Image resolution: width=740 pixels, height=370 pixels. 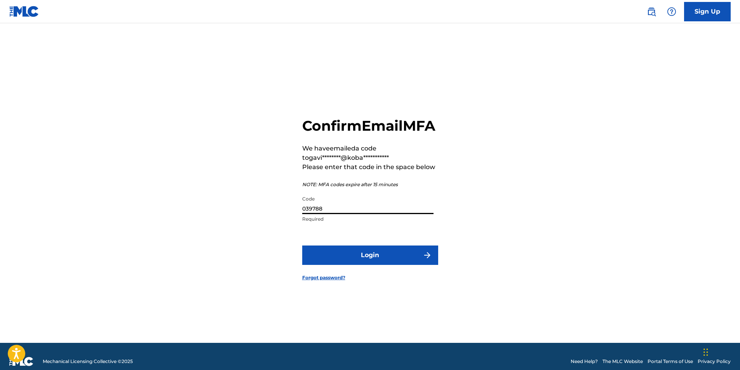 I want to click on img: MLC Logo, so click(x=24, y=11).